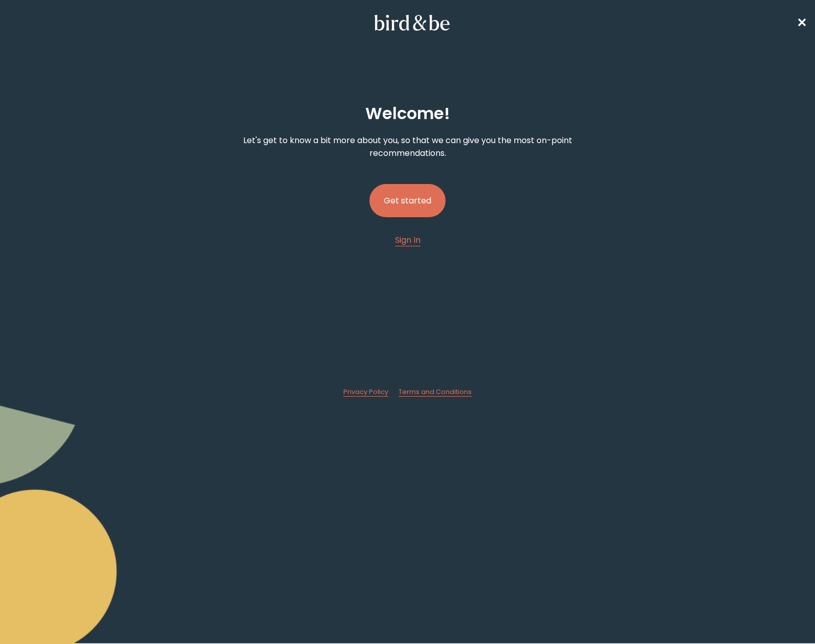 The width and height of the screenshot is (815, 644). Describe the element at coordinates (366, 391) in the screenshot. I see `span: Privacy Policy` at that location.